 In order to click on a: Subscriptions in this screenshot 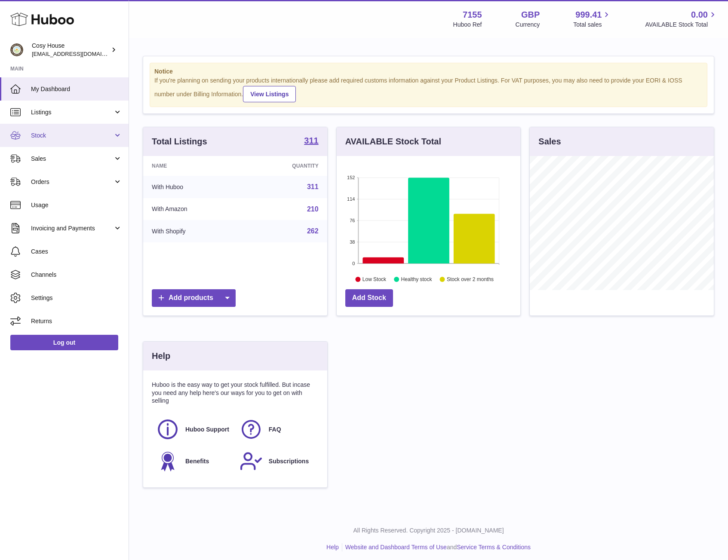, I will do `click(277, 461)`.